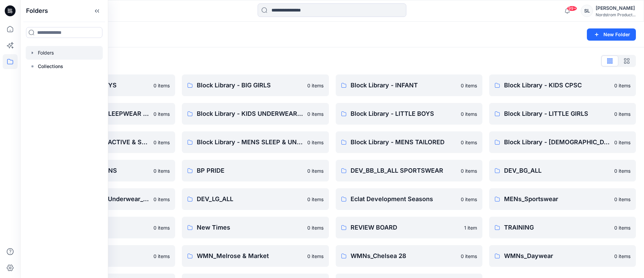 The image size is (644, 278). Describe the element at coordinates (255, 228) in the screenshot. I see `a: New Times0 items` at that location.